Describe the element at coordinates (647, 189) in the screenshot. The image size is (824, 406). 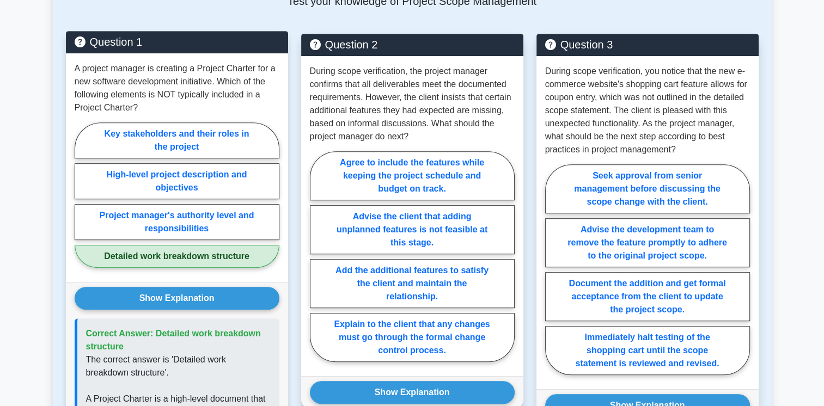
I see `label: Seek approval from senior management before discussing the scope change with the client.` at that location.